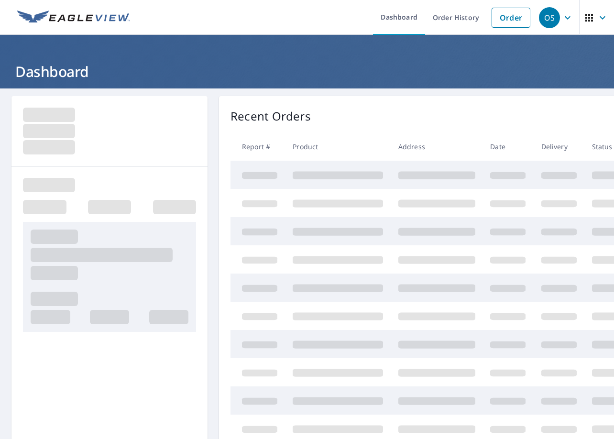 The height and width of the screenshot is (439, 614). What do you see at coordinates (436, 146) in the screenshot?
I see `th: Address` at bounding box center [436, 146].